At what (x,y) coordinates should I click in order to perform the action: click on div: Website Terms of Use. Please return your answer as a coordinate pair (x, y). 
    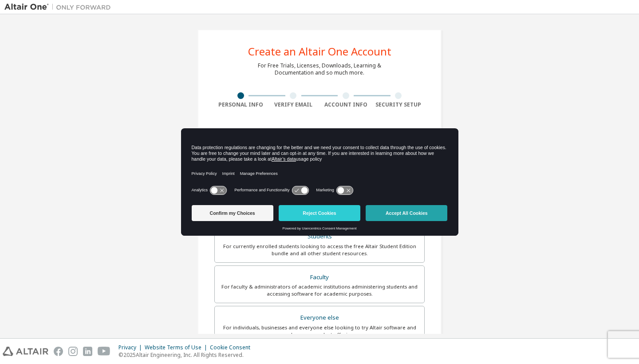
    Looking at the image, I should click on (177, 347).